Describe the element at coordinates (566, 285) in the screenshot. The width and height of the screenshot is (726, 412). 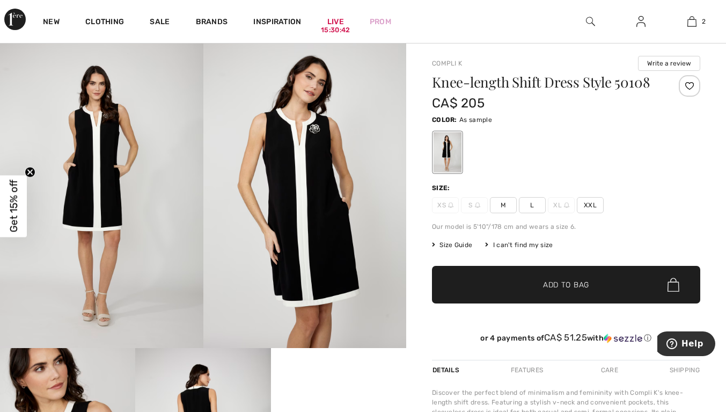
I see `button: Add to Bag` at that location.